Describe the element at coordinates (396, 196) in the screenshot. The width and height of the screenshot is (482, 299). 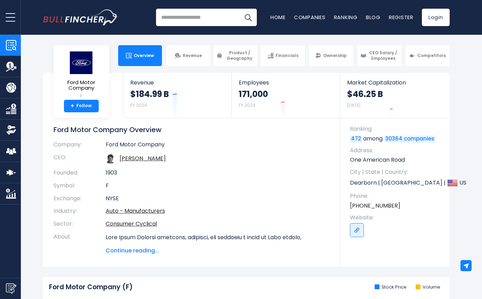
I see `span: Phone:` at that location.